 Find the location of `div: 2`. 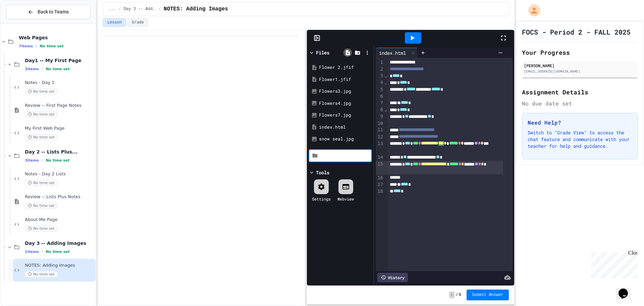

div: 2 is located at coordinates (379, 69).